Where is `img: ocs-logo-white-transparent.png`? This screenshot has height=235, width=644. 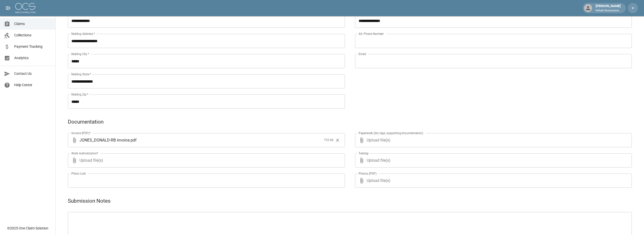
img: ocs-logo-white-transparent.png is located at coordinates (25, 8).